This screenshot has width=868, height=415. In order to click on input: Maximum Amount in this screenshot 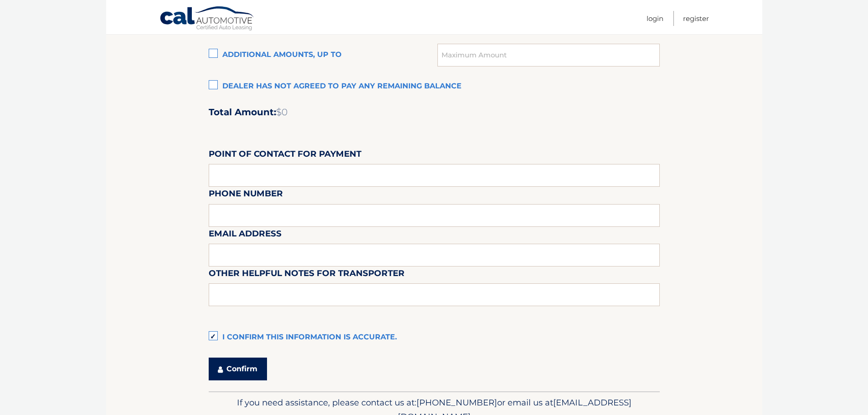, I will do `click(548, 55)`.